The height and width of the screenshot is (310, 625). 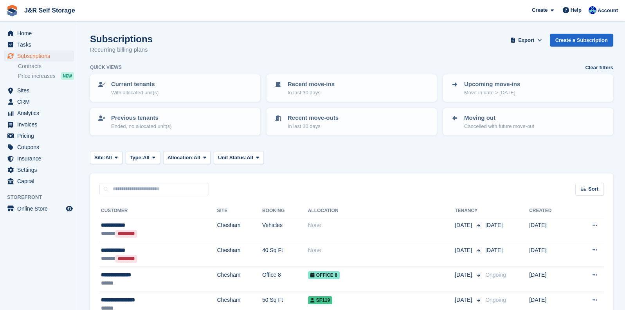 What do you see at coordinates (499, 118) in the screenshot?
I see `p: Moving out` at bounding box center [499, 118].